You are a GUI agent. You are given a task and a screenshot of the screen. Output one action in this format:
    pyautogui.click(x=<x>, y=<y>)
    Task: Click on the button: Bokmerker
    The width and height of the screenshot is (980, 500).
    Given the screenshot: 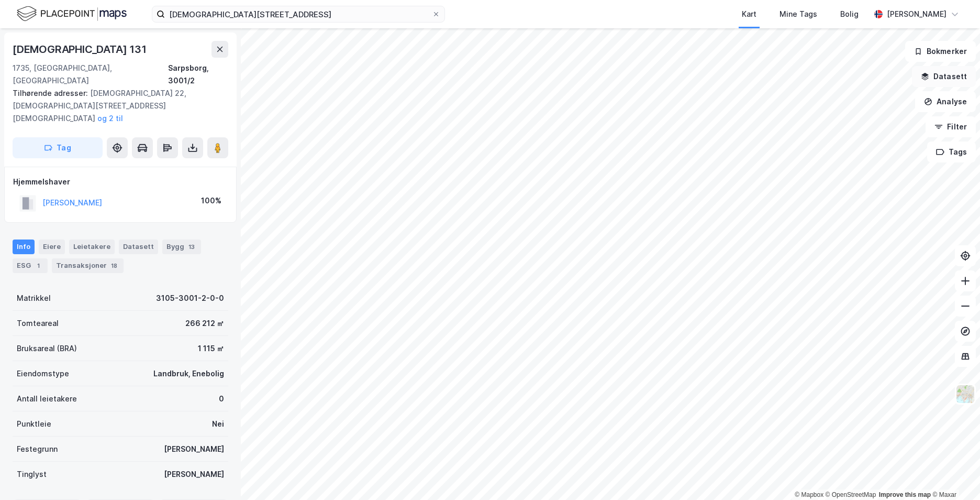 What is the action you would take?
    pyautogui.click(x=941, y=51)
    